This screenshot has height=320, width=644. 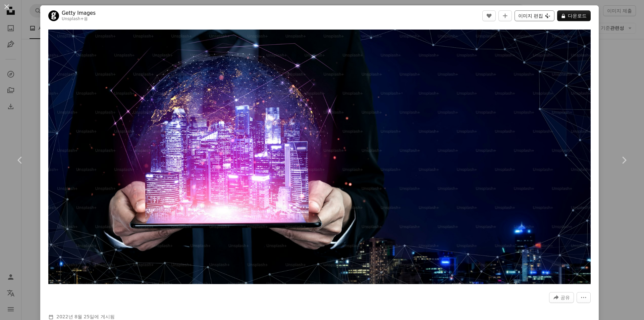 I want to click on button: 이 이미지 공유, so click(x=561, y=298).